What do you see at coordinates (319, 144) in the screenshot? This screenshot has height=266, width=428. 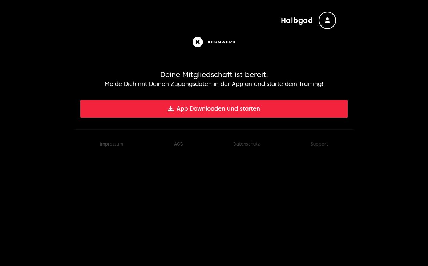 I see `button: Support` at bounding box center [319, 144].